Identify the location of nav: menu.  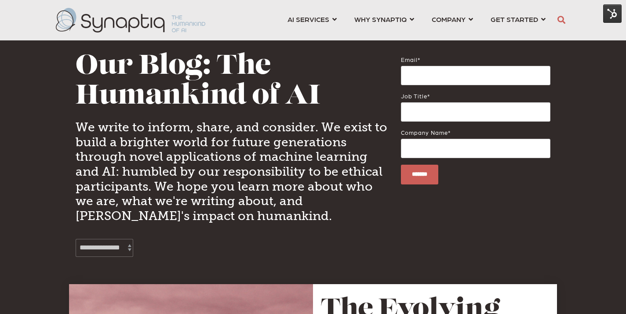
(416, 20).